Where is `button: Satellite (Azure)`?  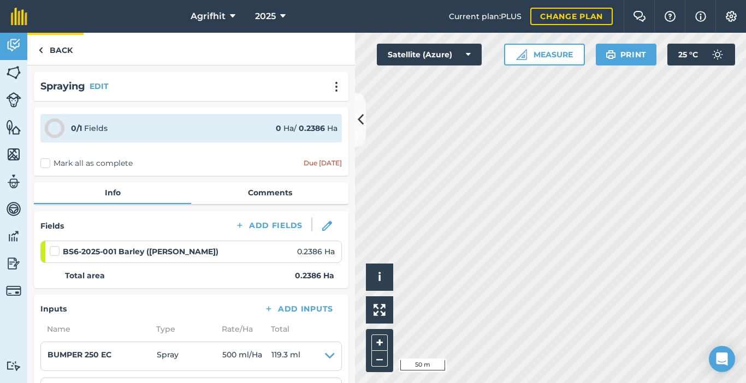
button: Satellite (Azure) is located at coordinates (429, 55).